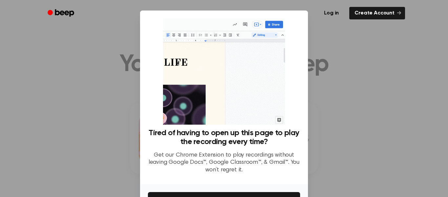 Image resolution: width=448 pixels, height=197 pixels. What do you see at coordinates (224, 71) in the screenshot?
I see `img: Beep extension in action` at bounding box center [224, 71].